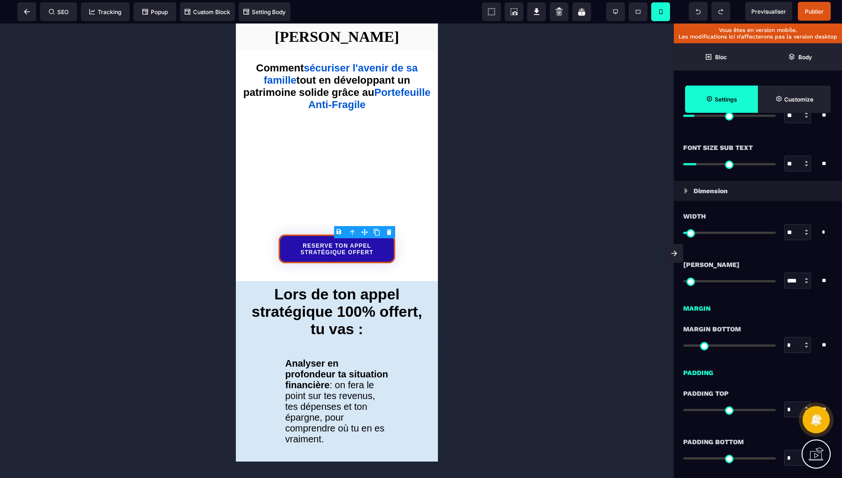 The height and width of the screenshot is (478, 842). Describe the element at coordinates (52, 13) in the screenshot. I see `div: 1` at that location.